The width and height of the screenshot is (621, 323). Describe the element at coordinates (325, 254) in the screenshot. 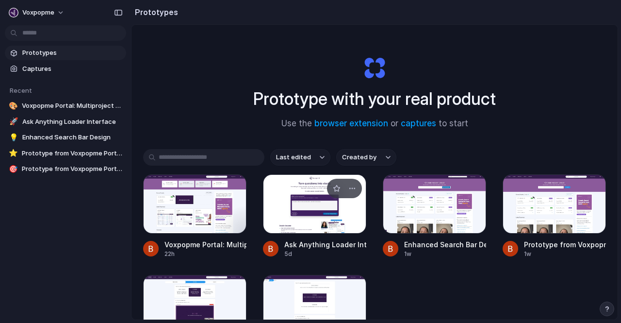

I see `div: 5d` at that location.